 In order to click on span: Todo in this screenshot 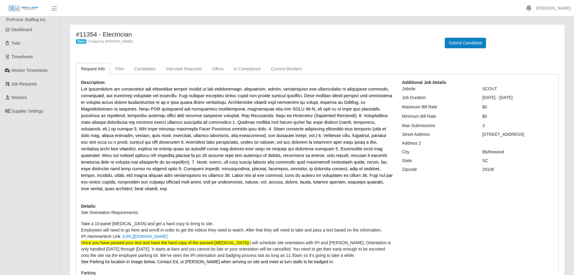, I will do `click(16, 43)`.